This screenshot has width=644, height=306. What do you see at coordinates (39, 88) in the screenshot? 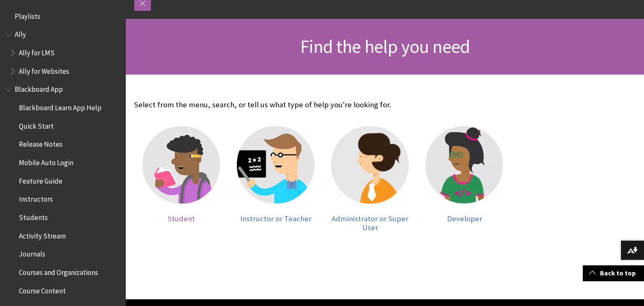
I see `span: Blackboard App` at bounding box center [39, 88].